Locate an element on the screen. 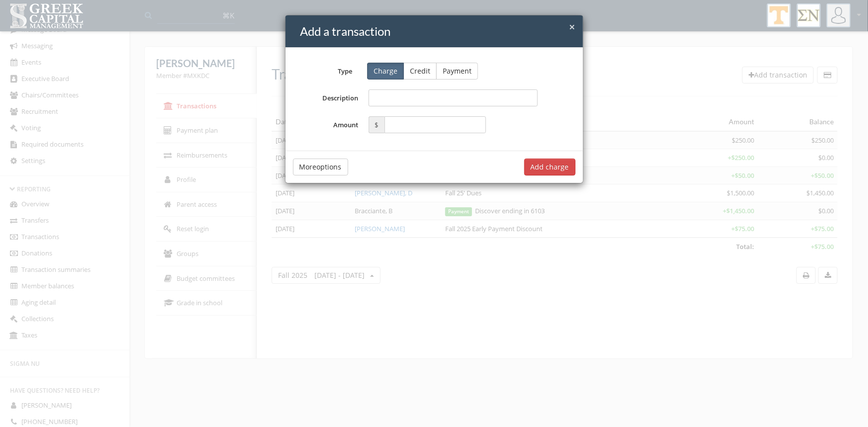 This screenshot has width=868, height=427. label: Description is located at coordinates (328, 98).